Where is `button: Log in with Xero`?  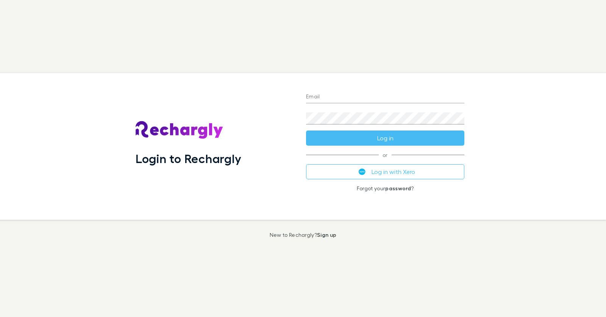
button: Log in with Xero is located at coordinates (385, 172).